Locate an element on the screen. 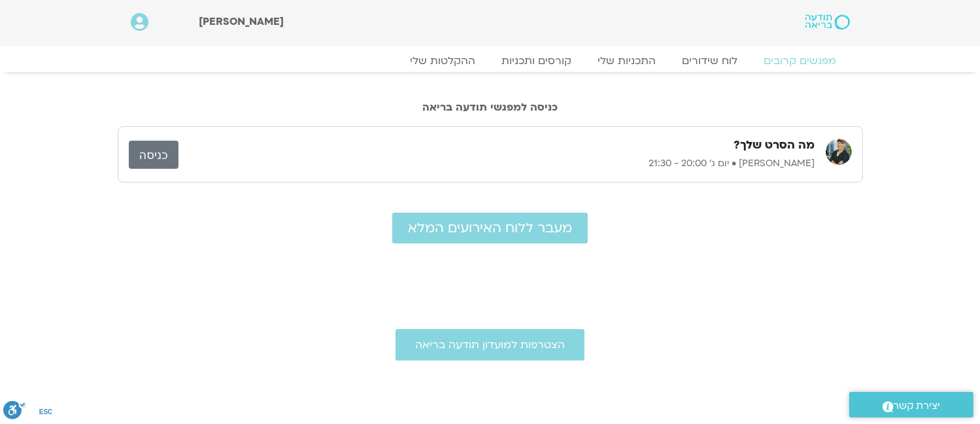 Image resolution: width=980 pixels, height=424 pixels. a: מפגשים קרובים is located at coordinates (800, 61).